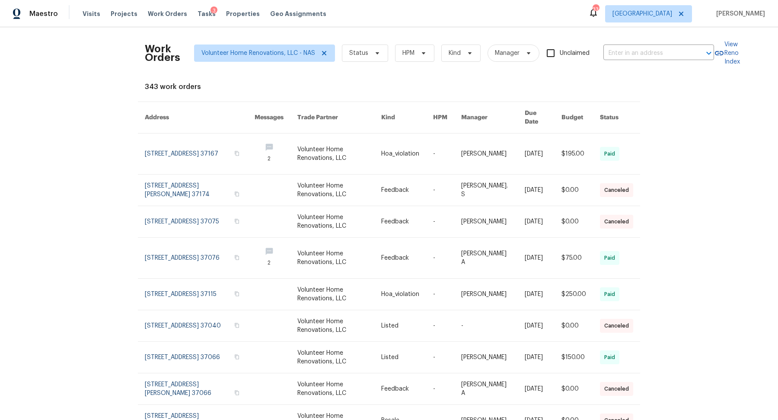 The width and height of the screenshot is (778, 420). What do you see at coordinates (124, 14) in the screenshot?
I see `span: Projects` at bounding box center [124, 14].